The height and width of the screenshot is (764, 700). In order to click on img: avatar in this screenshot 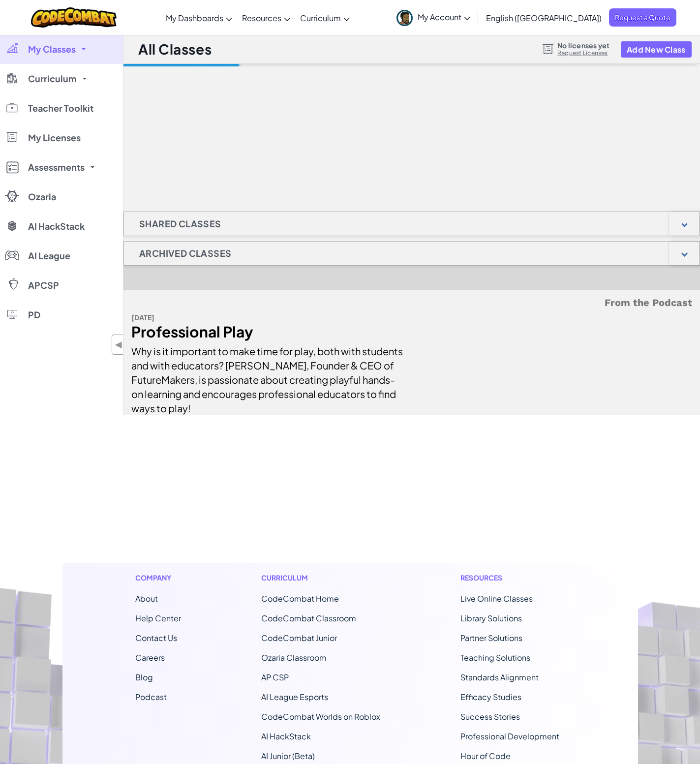, I will do `click(404, 17)`.